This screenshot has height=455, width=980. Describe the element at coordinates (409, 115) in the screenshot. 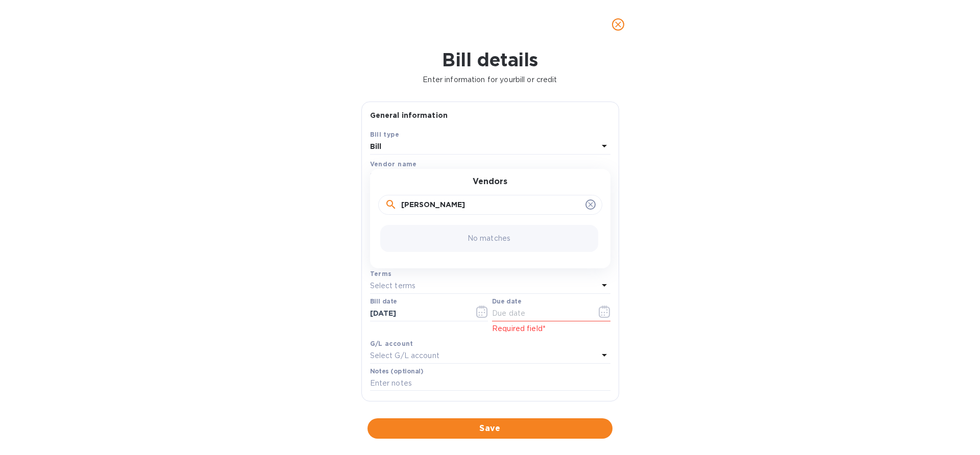

I see `b: General information` at that location.